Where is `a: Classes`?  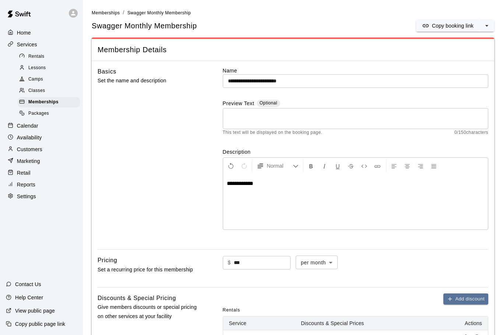 a: Classes is located at coordinates (50, 91).